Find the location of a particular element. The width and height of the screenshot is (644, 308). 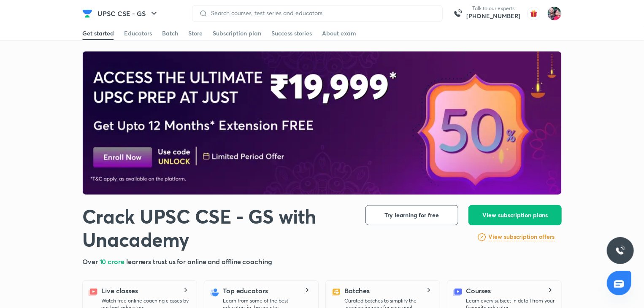

div: Subscription plan is located at coordinates (237, 34).